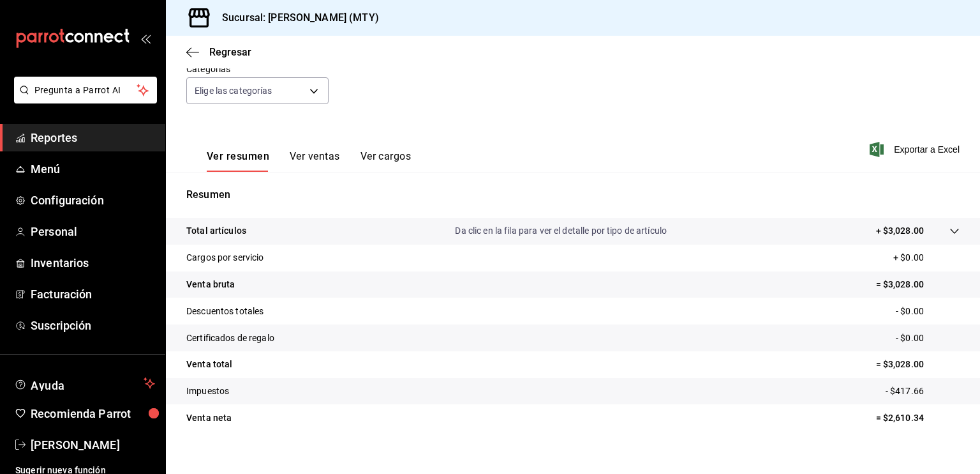 The height and width of the screenshot is (474, 980). What do you see at coordinates (315, 161) in the screenshot?
I see `button: Ver ventas` at bounding box center [315, 161].